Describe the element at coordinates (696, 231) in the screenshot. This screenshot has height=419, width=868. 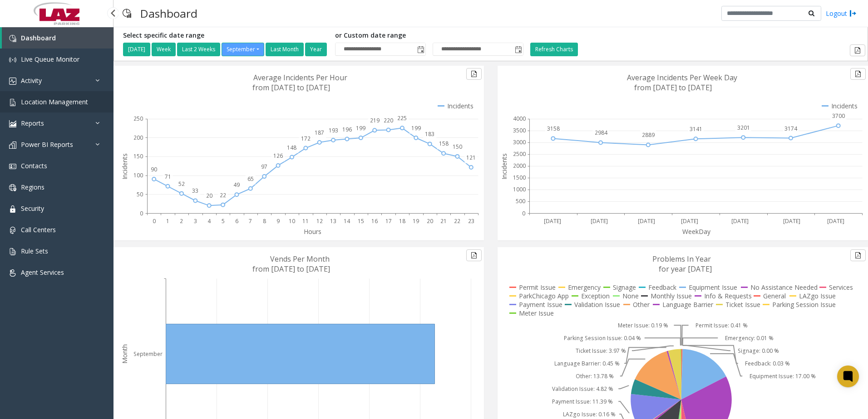
I see `text: WeekDay` at that location.